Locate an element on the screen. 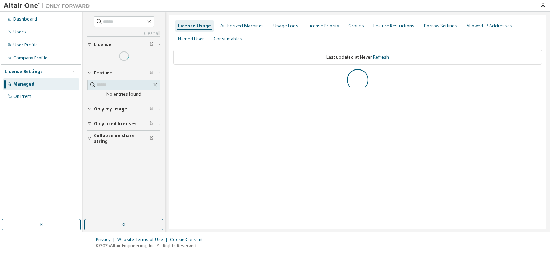  div: Users is located at coordinates (19, 32).